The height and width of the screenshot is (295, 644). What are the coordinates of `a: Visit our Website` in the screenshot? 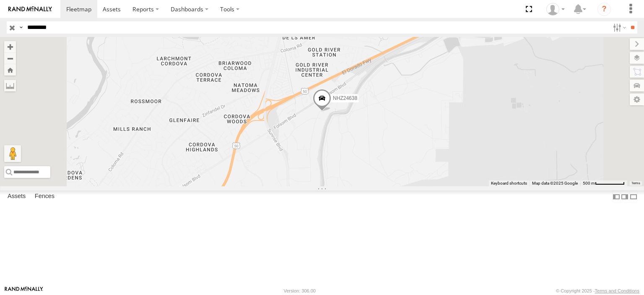 It's located at (24, 291).